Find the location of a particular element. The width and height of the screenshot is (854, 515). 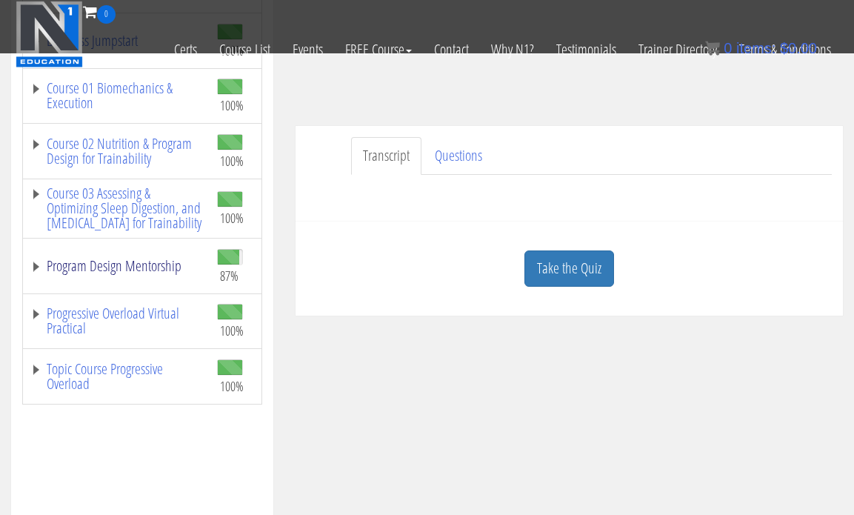

a: FREE Course is located at coordinates (378, 50).